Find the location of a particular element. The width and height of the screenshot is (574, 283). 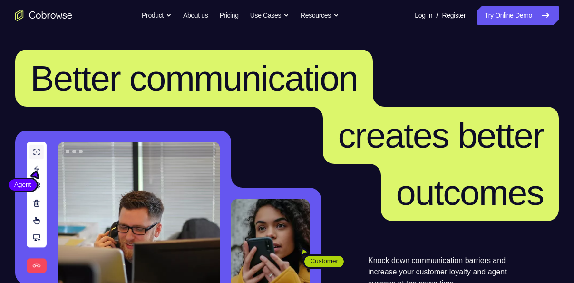

a: Register is located at coordinates (454, 15).